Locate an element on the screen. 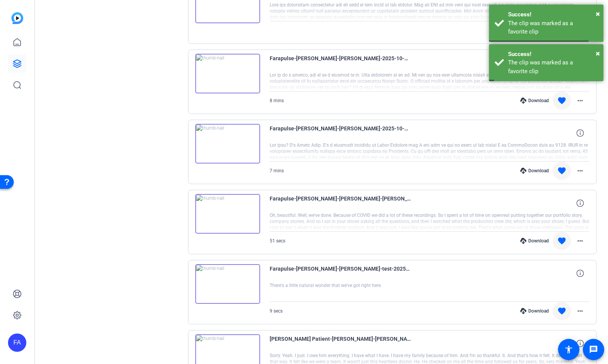 The image size is (608, 364). img: blue-gradient.svg is located at coordinates (17, 18).